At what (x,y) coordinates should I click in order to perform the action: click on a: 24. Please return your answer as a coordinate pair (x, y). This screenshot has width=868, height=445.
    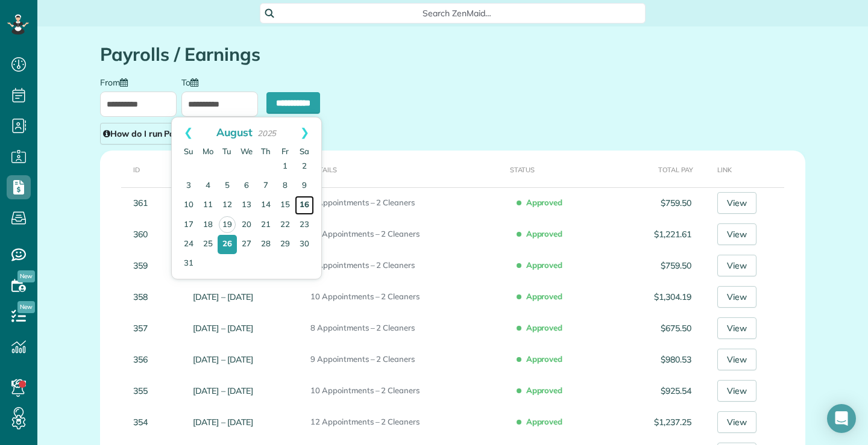
    Looking at the image, I should click on (189, 244).